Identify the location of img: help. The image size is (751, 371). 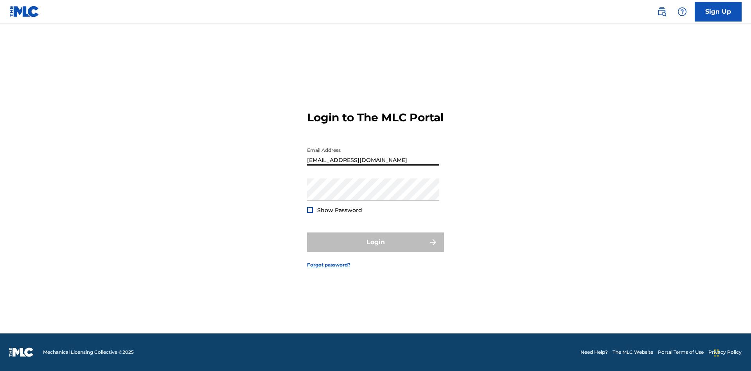
(682, 12).